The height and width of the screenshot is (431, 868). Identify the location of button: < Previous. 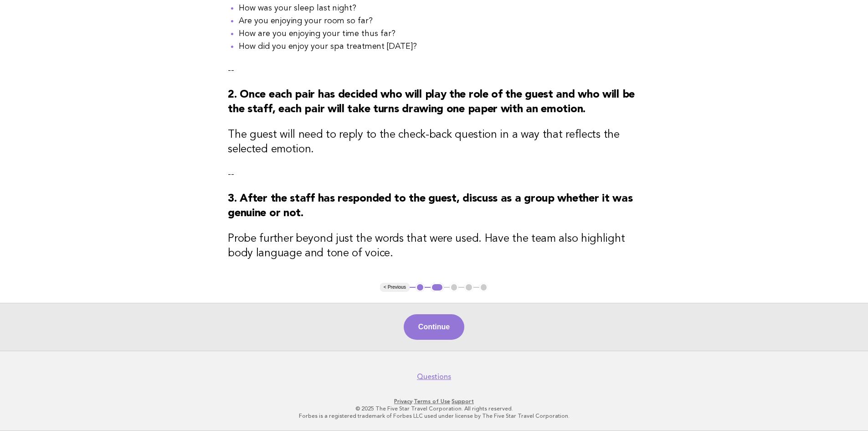
(395, 287).